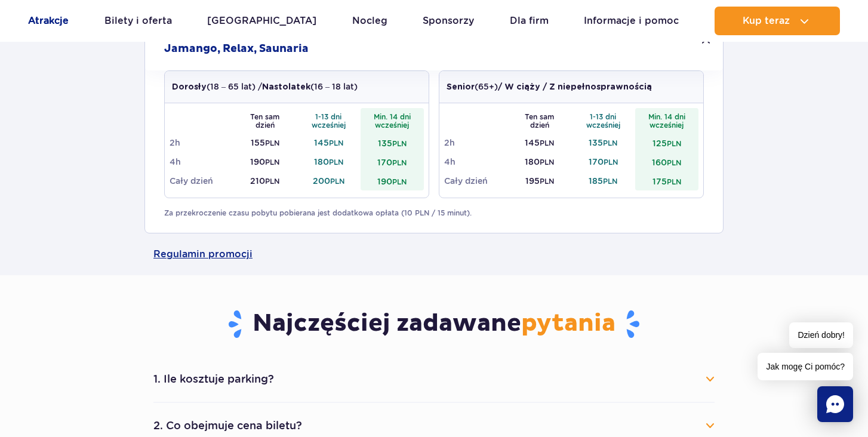 This screenshot has height=437, width=868. I want to click on span: Kup teraz, so click(766, 21).